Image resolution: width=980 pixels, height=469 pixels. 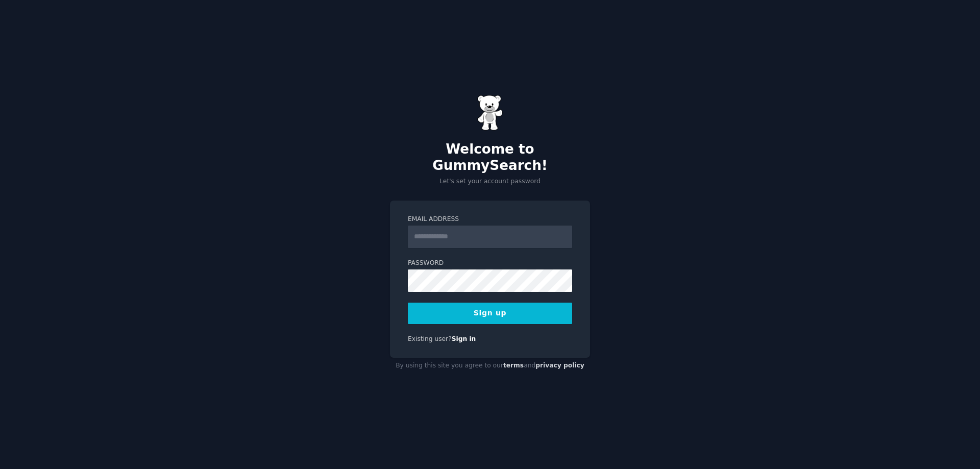 What do you see at coordinates (490, 263) in the screenshot?
I see `label: Password` at bounding box center [490, 263].